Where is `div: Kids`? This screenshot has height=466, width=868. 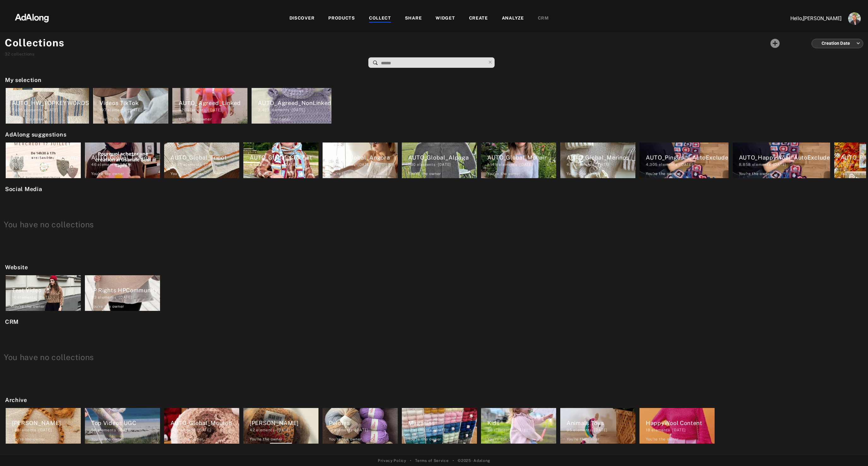
div: Kids is located at coordinates (522, 423).